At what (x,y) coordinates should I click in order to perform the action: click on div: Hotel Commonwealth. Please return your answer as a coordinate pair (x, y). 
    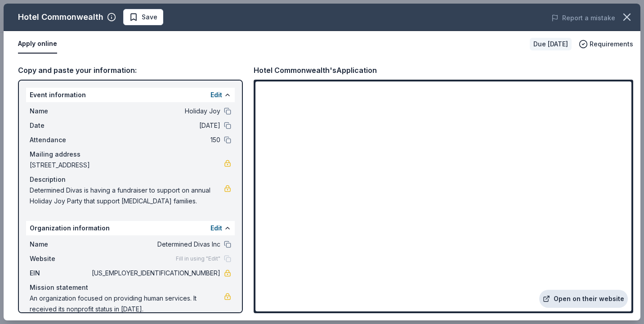
    Looking at the image, I should click on (61, 17).